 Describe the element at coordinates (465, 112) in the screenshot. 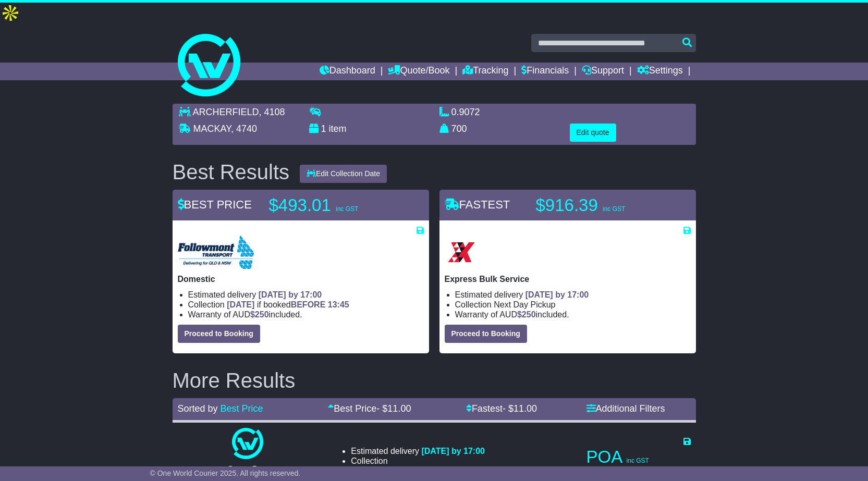

I see `span: 0.9072` at that location.